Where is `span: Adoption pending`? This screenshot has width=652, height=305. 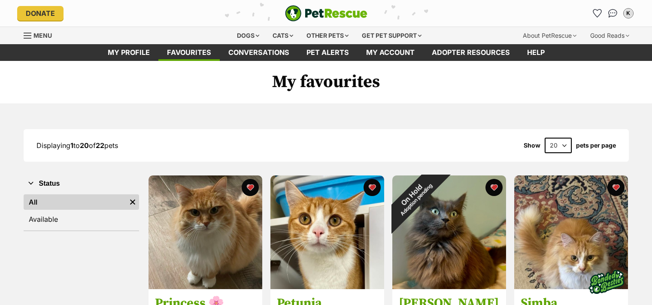
span: Adoption pending is located at coordinates (417, 200).